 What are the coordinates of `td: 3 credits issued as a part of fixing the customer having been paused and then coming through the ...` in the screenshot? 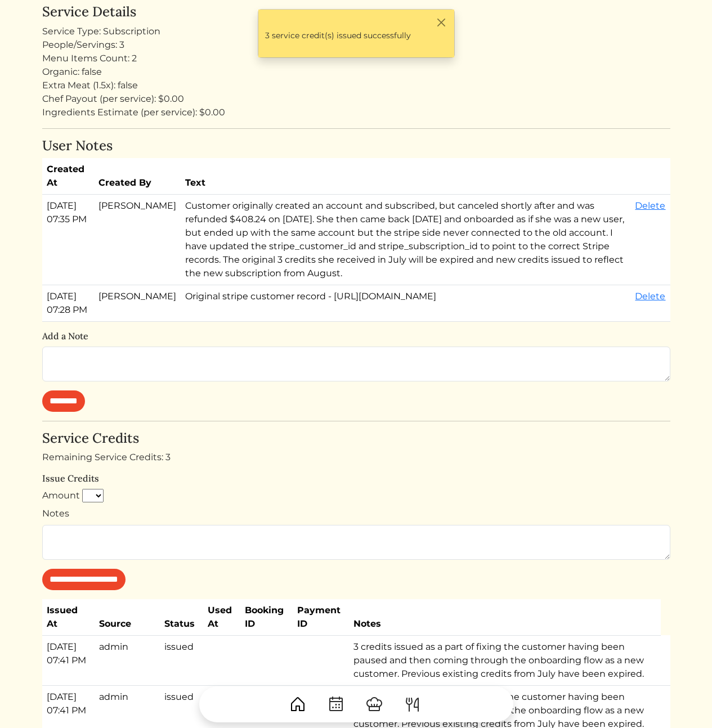 It's located at (505, 660).